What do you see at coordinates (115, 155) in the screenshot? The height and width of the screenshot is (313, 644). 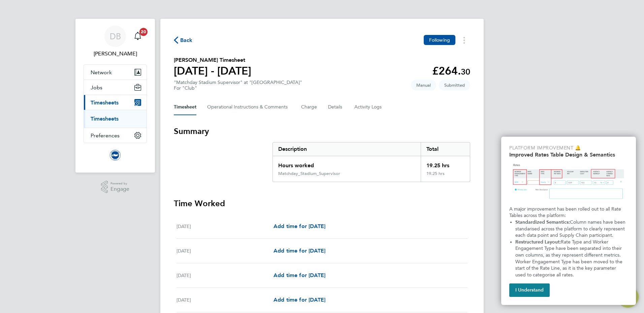 I see `img: brightonandhovealbion-logo-retina.png` at bounding box center [115, 155].